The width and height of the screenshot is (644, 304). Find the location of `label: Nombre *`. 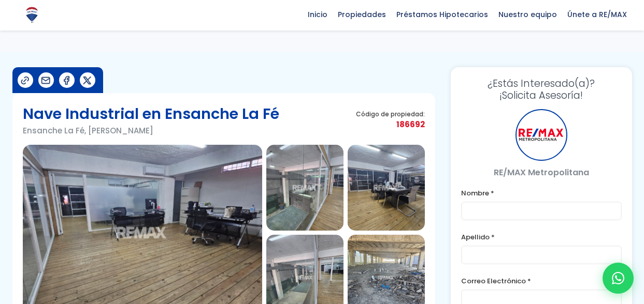

label: Nombre * is located at coordinates (541, 193).